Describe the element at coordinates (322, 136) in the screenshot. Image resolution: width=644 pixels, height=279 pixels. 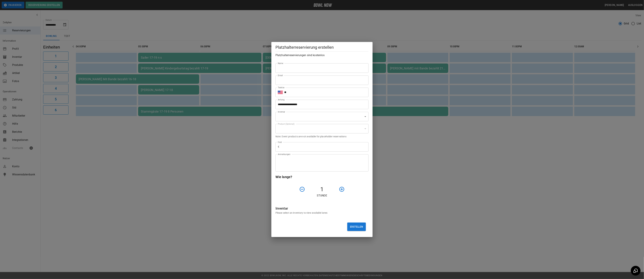
I see `p: Note: Event products are not available for placeholder reservations` at that location.